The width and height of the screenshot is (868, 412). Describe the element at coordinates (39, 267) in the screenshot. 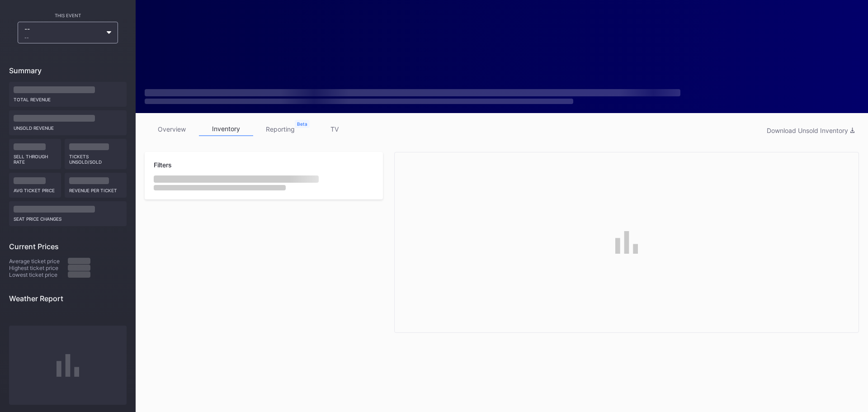

I see `div: Highest ticket price` at that location.